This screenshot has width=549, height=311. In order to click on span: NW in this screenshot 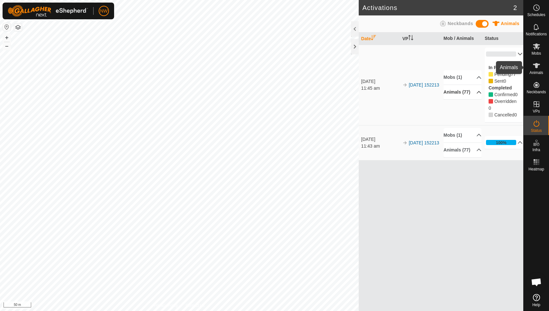, I will do `click(104, 11)`.